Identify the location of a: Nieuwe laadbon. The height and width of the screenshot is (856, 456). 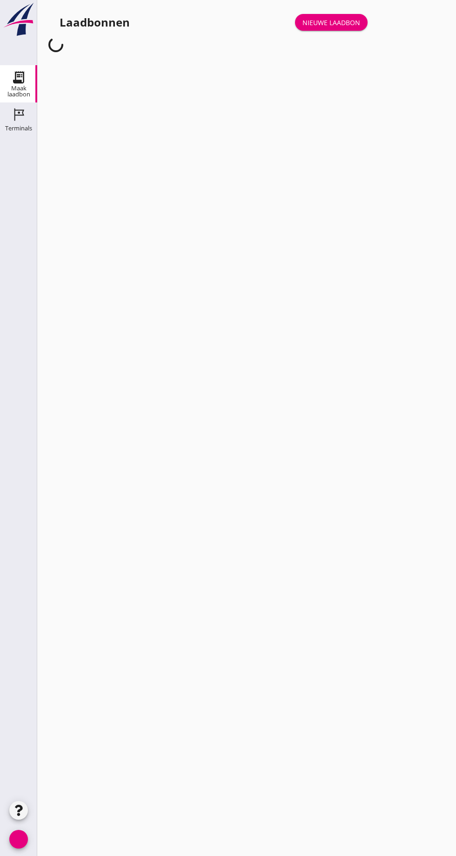
(331, 22).